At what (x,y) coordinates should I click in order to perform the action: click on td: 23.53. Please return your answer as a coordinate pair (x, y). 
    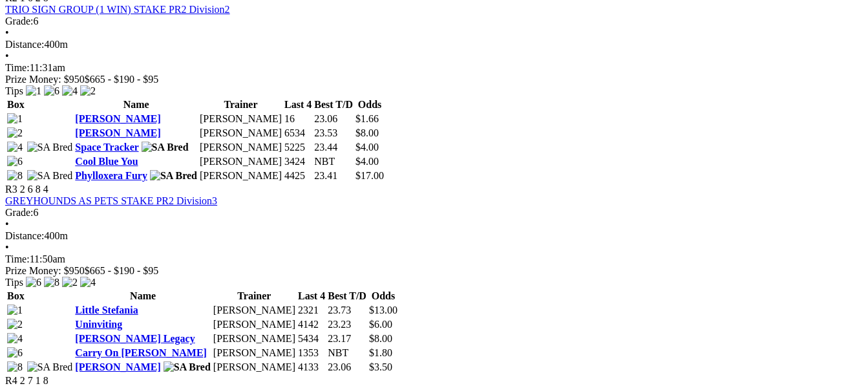
    Looking at the image, I should click on (333, 133).